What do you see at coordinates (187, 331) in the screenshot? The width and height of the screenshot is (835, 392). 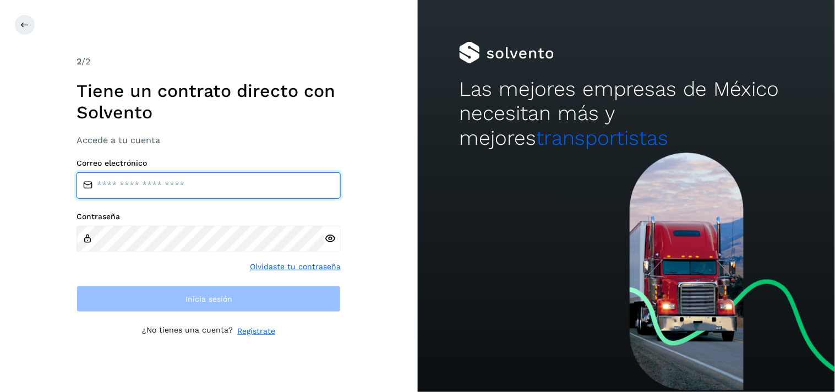 I see `p: ¿No tienes una cuenta?` at bounding box center [187, 331].